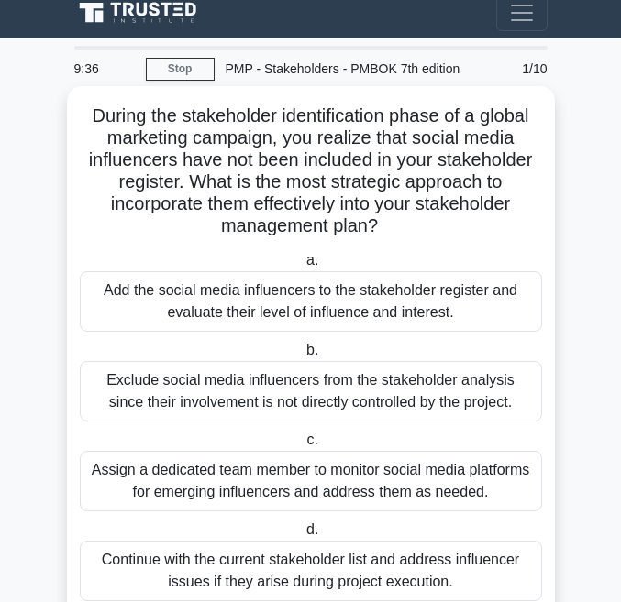 The width and height of the screenshot is (621, 602). I want to click on span: a., so click(312, 259).